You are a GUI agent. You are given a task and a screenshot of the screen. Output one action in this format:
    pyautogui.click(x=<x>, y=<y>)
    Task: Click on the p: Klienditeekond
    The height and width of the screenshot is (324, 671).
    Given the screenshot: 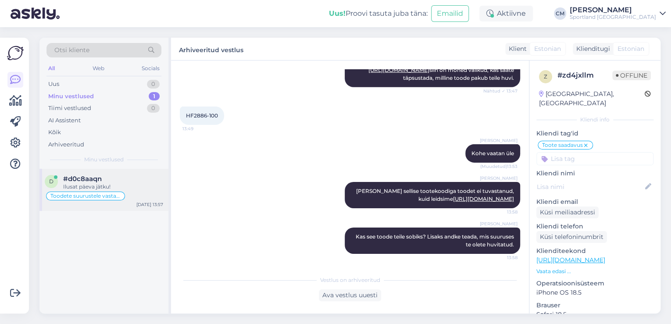 What is the action you would take?
    pyautogui.click(x=595, y=251)
    